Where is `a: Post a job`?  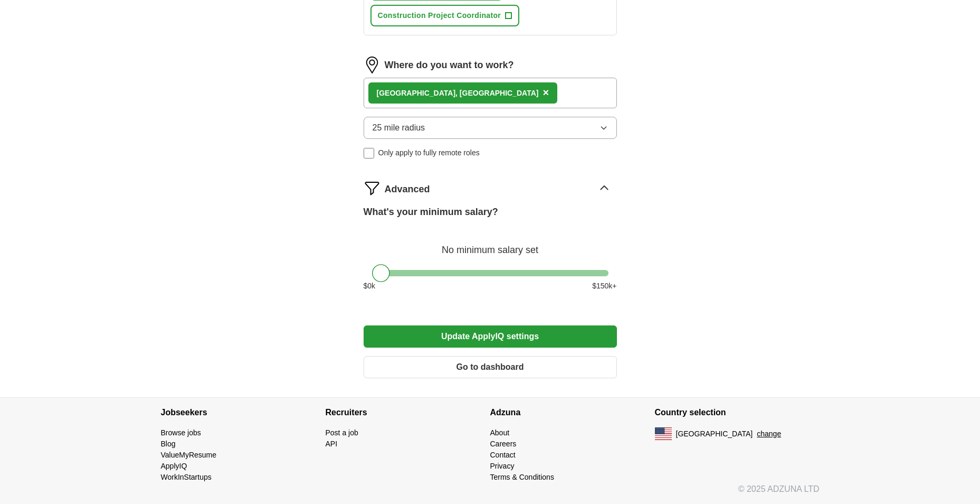
a: Post a job is located at coordinates (342, 432).